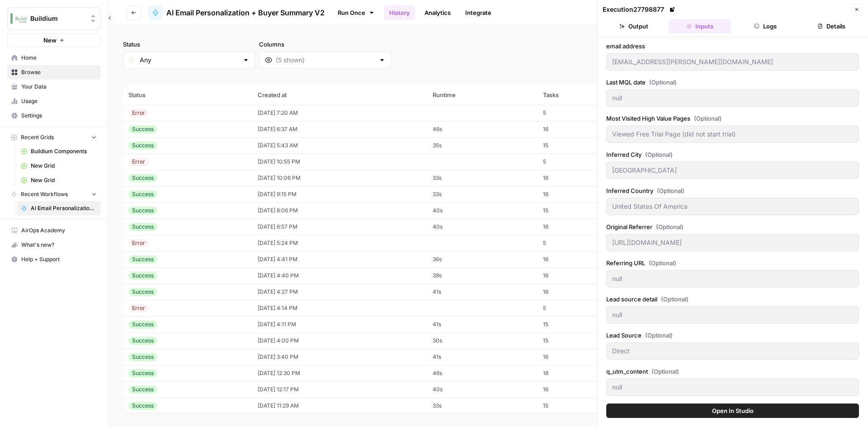 The image size is (868, 427). Describe the element at coordinates (59, 180) in the screenshot. I see `a: New Grid` at that location.